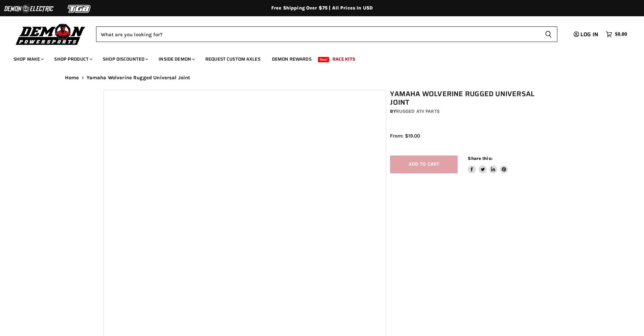 This screenshot has height=336, width=644. What do you see at coordinates (322, 8) in the screenshot?
I see `div: Free Shipping Over $75 | All Prices In USD` at bounding box center [322, 8].